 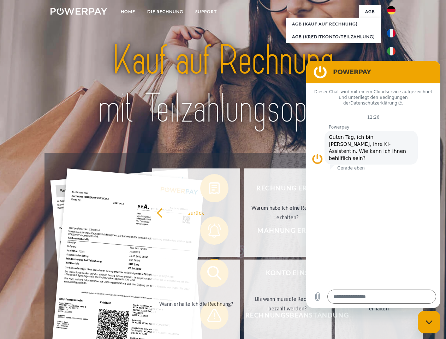 I want to click on p: Gerade eben, so click(x=45, y=107).